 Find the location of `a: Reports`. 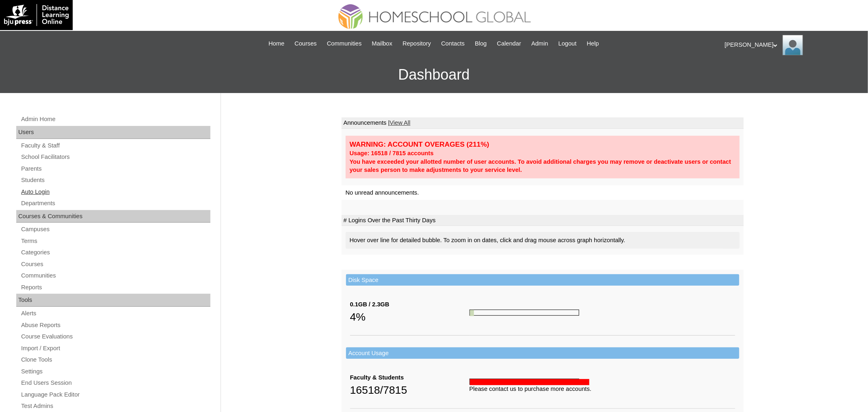

a: Reports is located at coordinates (116, 287).